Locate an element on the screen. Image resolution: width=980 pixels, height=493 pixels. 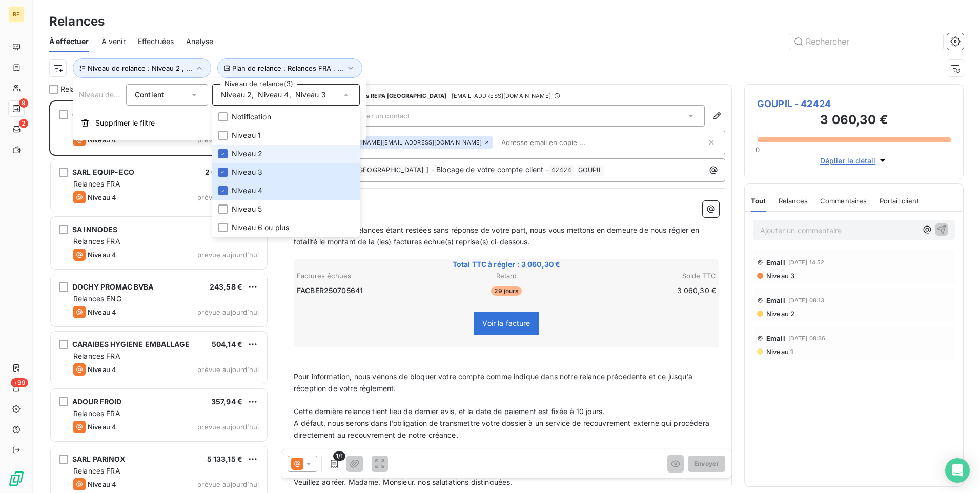
span: 1/1 is located at coordinates (340, 457).